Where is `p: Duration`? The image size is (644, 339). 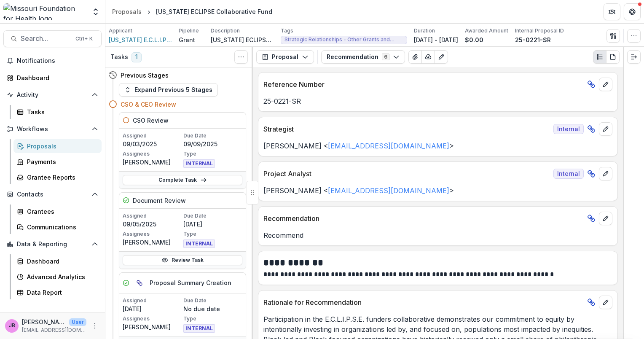
p: Duration is located at coordinates (425, 31).